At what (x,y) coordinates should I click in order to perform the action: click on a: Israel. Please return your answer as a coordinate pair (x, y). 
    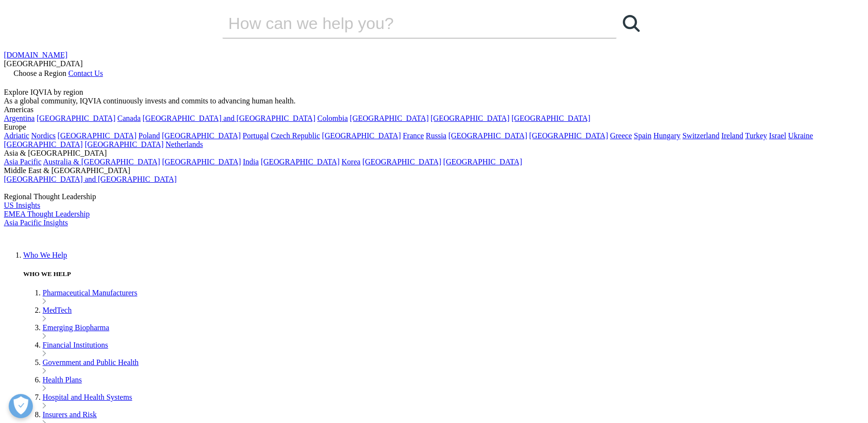
    Looking at the image, I should click on (777, 136).